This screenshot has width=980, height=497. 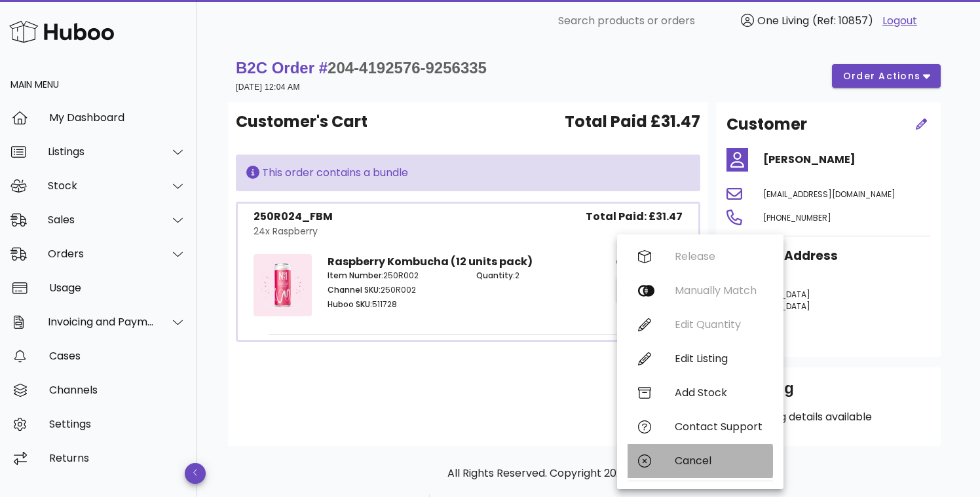 I want to click on p: No shipping details available, so click(x=829, y=417).